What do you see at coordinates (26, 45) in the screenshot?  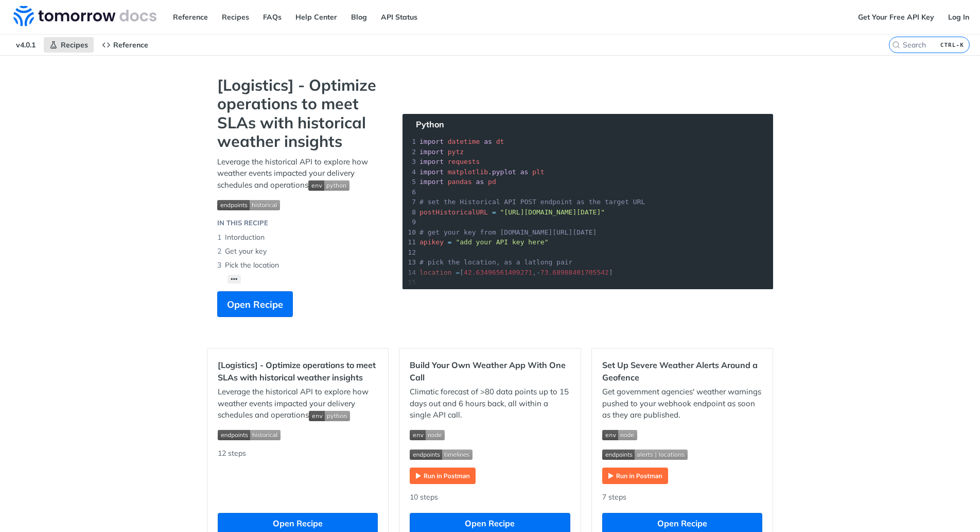 I see `span: v4.0.1` at bounding box center [26, 45].